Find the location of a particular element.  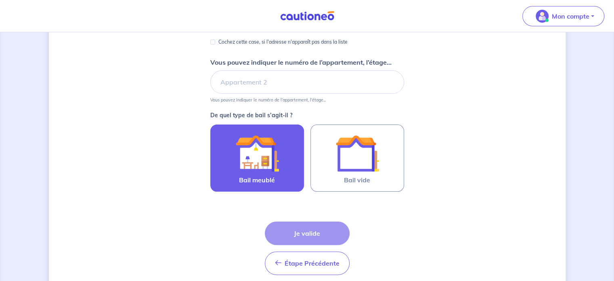

p: Cochez cette case, si l'adresse n'apparaît pas dans la liste is located at coordinates (283, 42).